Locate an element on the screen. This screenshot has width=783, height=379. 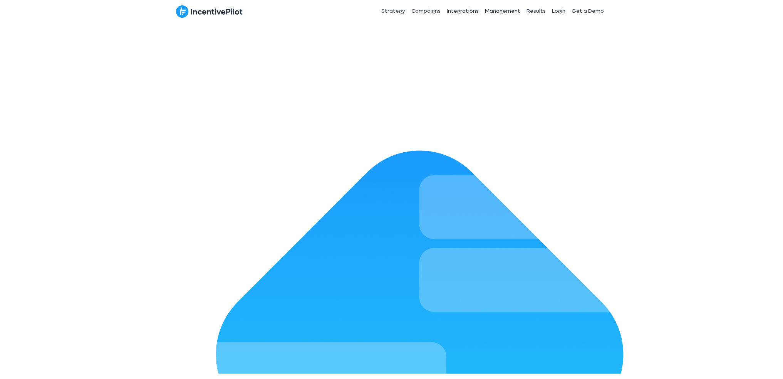
nav: Header Menu is located at coordinates (467, 11).